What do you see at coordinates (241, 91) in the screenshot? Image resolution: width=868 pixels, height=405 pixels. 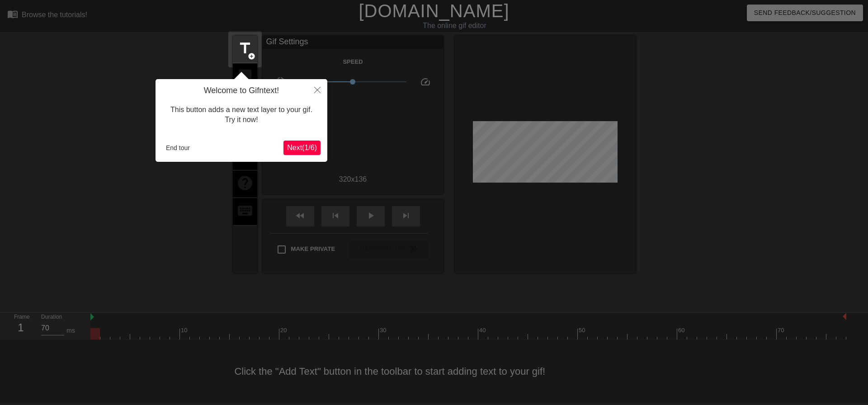 I see `h4: Welcome to Gifntext!` at bounding box center [241, 91].